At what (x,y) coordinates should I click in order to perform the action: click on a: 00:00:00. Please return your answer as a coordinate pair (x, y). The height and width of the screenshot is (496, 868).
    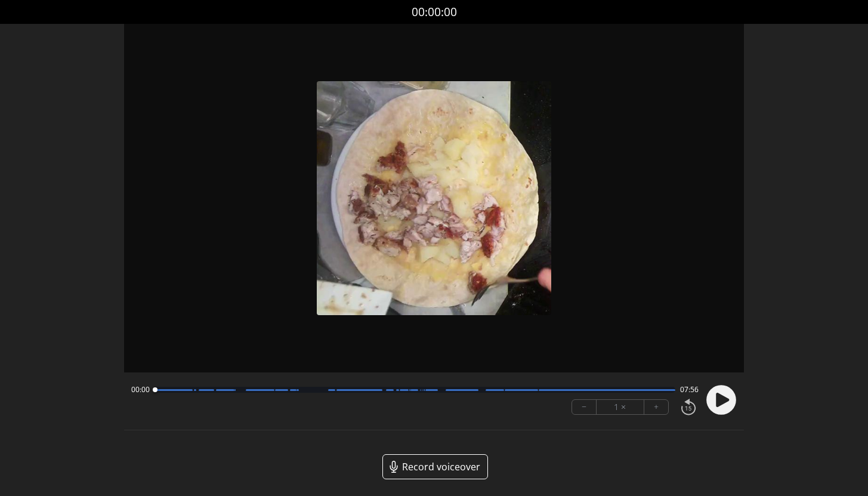
    Looking at the image, I should click on (435, 12).